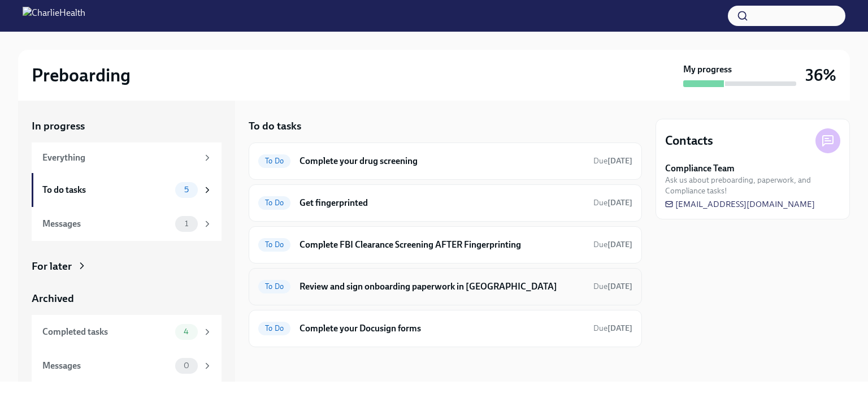 The image size is (868, 393). I want to click on a: Messages1, so click(127, 224).